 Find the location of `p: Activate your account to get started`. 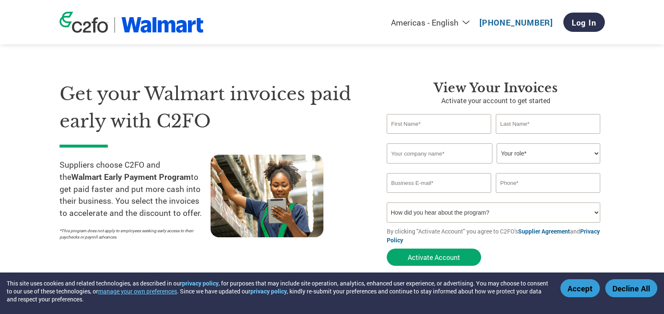

p: Activate your account to get started is located at coordinates (496, 101).